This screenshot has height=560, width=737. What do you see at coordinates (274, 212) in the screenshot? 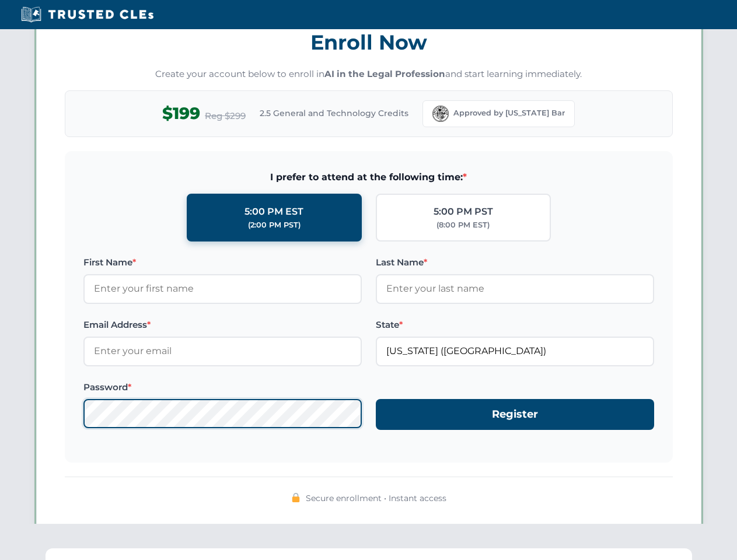
I see `div: 5:00 PM EST` at bounding box center [274, 212].